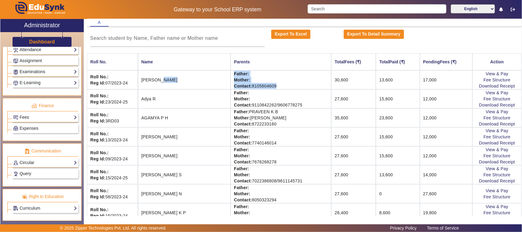 The width and height of the screenshot is (522, 232). Describe the element at coordinates (281, 80) in the screenshot. I see `td: 8105604609` at that location.